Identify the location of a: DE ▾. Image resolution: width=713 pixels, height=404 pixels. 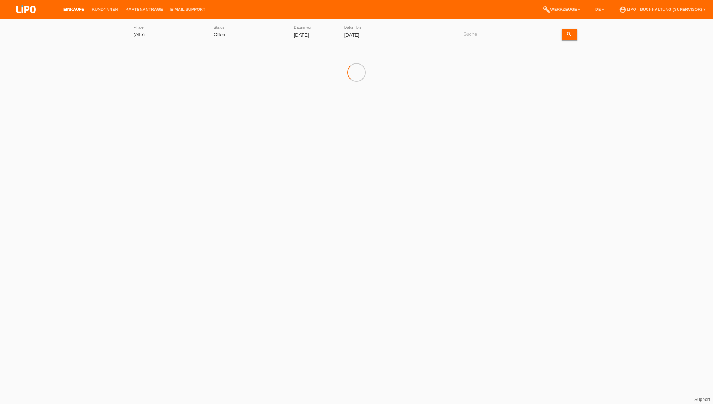
(600, 9).